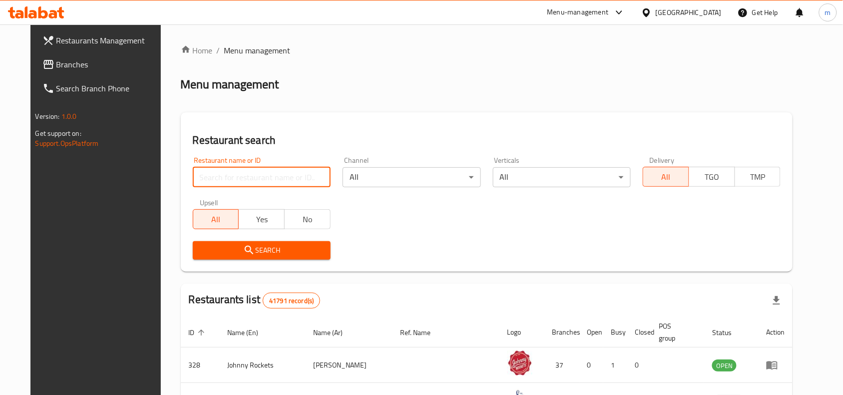 The height and width of the screenshot is (395, 843). What do you see at coordinates (58, 133) in the screenshot?
I see `span: Get support on:` at bounding box center [58, 133].